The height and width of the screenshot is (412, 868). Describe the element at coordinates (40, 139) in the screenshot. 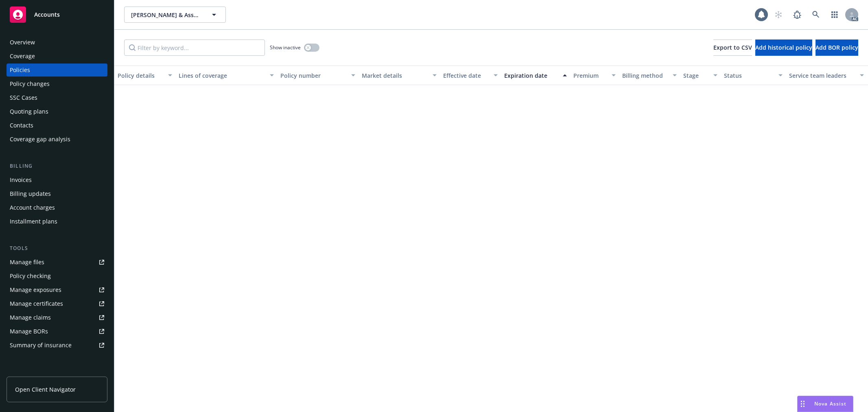

I see `div: Coverage gap analysis` at that location.